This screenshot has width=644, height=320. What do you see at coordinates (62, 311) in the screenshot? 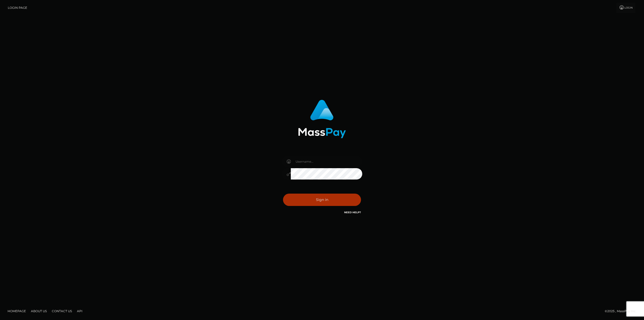
I see `a: Contact Us` at bounding box center [62, 311].